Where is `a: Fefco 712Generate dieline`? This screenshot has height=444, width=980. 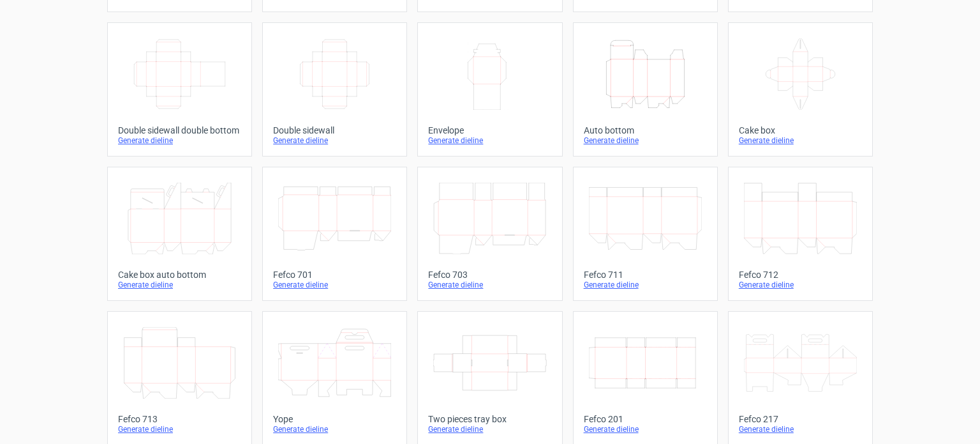 a: Fefco 712Generate dieline is located at coordinates (800, 234).